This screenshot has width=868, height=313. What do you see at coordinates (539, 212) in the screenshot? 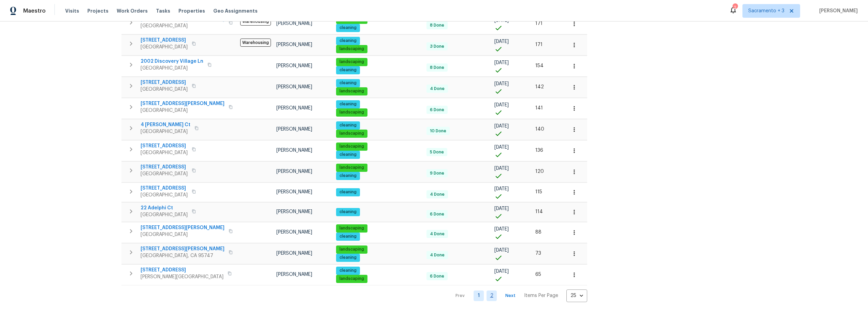
I see `span: 114` at bounding box center [539, 212].